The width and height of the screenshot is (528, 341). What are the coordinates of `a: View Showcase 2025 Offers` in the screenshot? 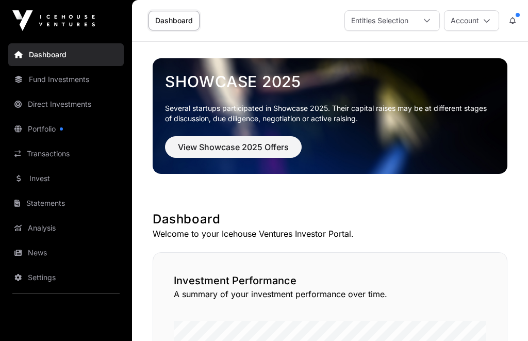 It's located at (233, 152).